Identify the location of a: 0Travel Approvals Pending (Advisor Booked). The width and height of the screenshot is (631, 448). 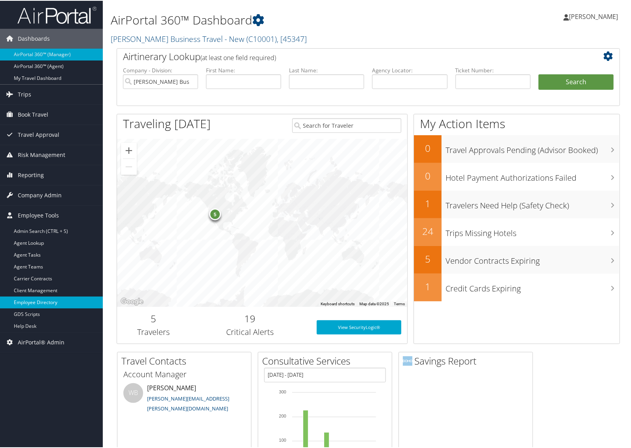
(517, 148).